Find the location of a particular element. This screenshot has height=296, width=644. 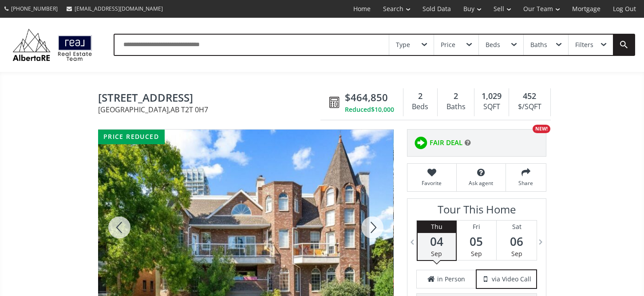

div: SQFT is located at coordinates (491, 107).